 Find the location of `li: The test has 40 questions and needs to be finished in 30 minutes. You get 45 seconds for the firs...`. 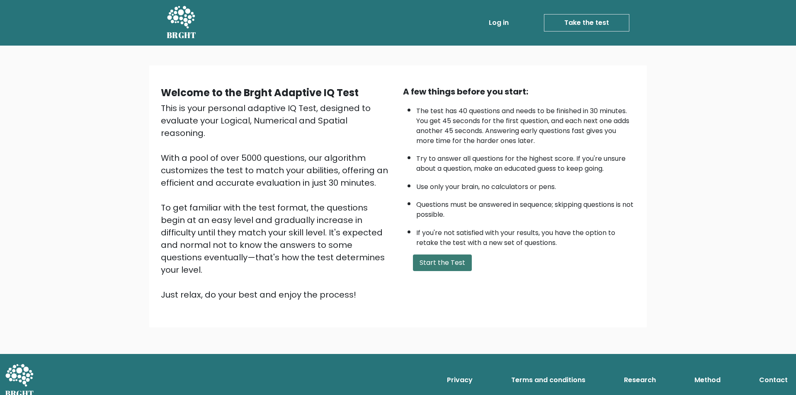

li: The test has 40 questions and needs to be finished in 30 minutes. You get 45 seconds for the firs... is located at coordinates (525, 124).